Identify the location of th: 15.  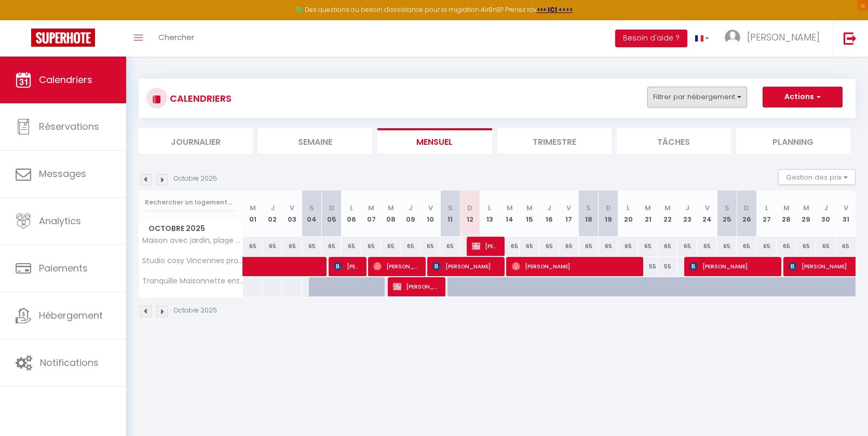
(529, 213).